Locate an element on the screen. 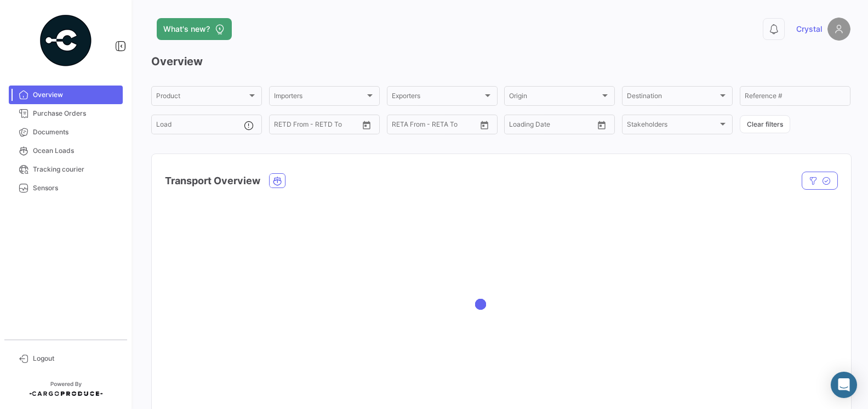 This screenshot has height=409, width=868. img: powered-by.png is located at coordinates (66, 40).